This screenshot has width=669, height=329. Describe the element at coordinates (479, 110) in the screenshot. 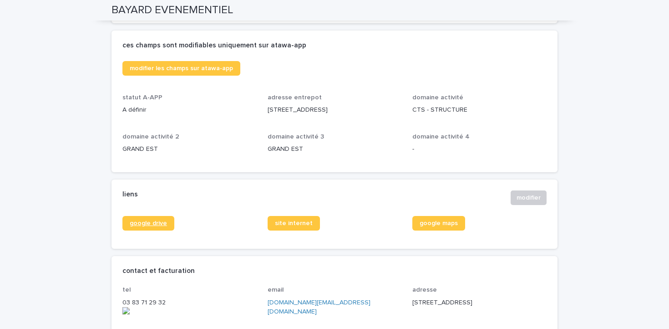

I see `p: CTS - STRUCTURE` at that location.